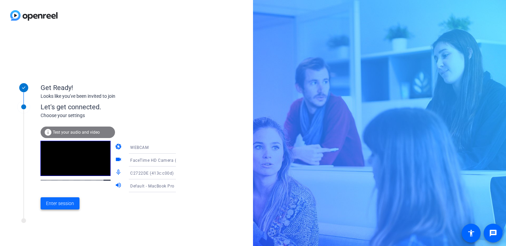 Image resolution: width=506 pixels, height=246 pixels. Describe the element at coordinates (108, 88) in the screenshot. I see `div: Get Ready!` at that location.